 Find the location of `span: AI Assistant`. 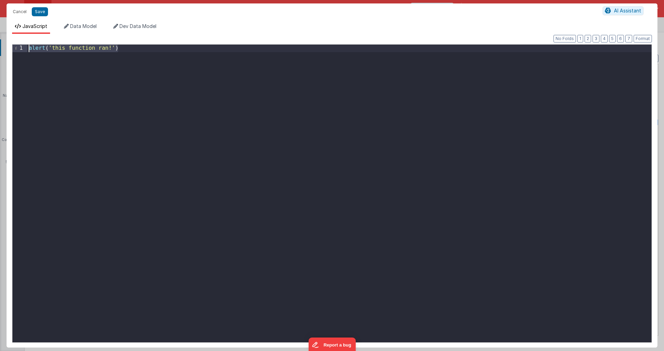

span: AI Assistant is located at coordinates (628, 10).